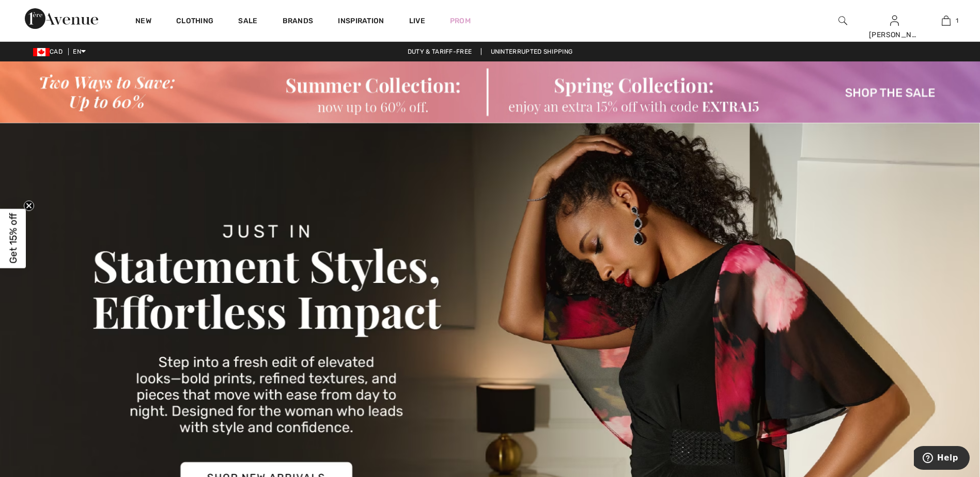 This screenshot has height=477, width=980. What do you see at coordinates (460, 21) in the screenshot?
I see `a: Prom` at bounding box center [460, 21].